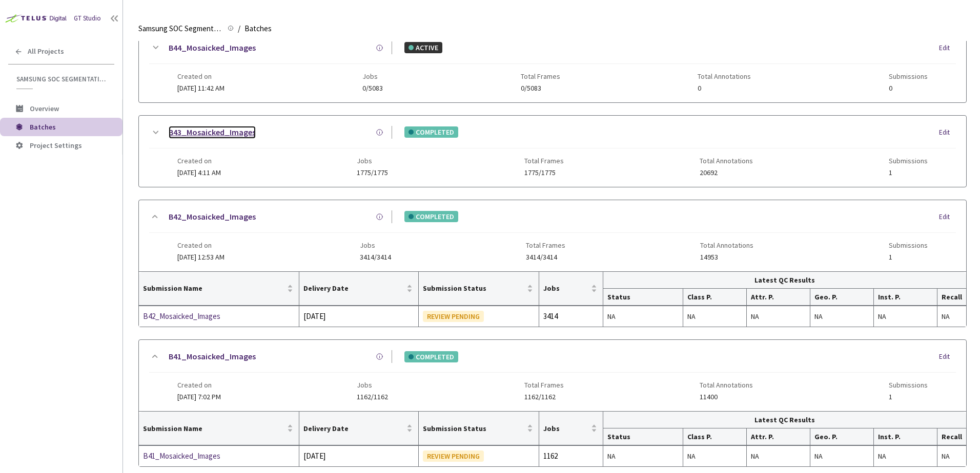 The image size is (980, 473). I want to click on span: 14953, so click(727, 257).